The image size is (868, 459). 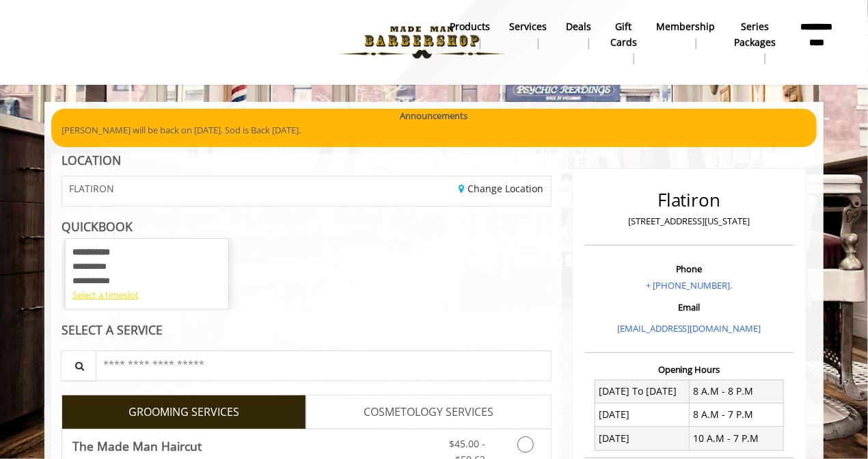 What do you see at coordinates (434, 116) in the screenshot?
I see `b: Announcements` at bounding box center [434, 116].